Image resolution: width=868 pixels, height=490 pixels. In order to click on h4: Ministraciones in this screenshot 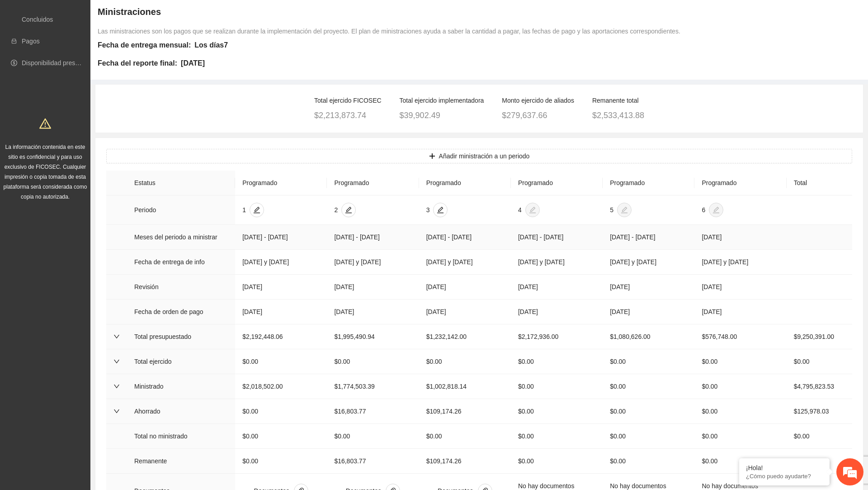, I will do `click(389, 12)`.